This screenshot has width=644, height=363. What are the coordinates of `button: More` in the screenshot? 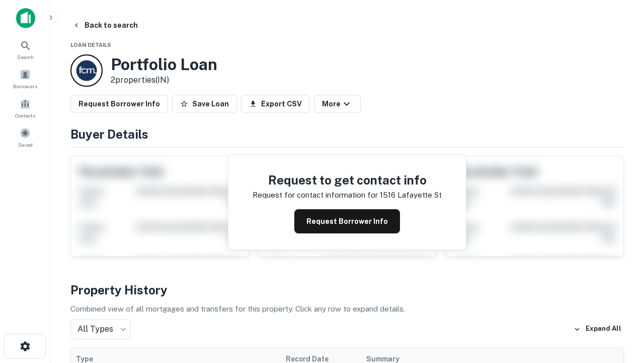 It's located at (338, 104).